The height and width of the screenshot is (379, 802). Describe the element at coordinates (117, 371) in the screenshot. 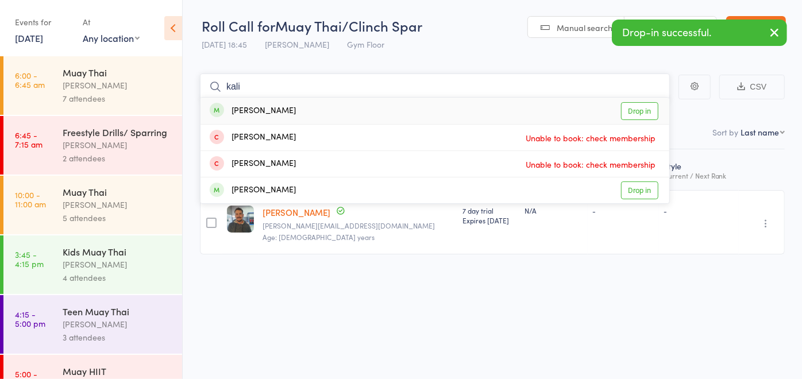

I see `div: Muay HIIT` at that location.